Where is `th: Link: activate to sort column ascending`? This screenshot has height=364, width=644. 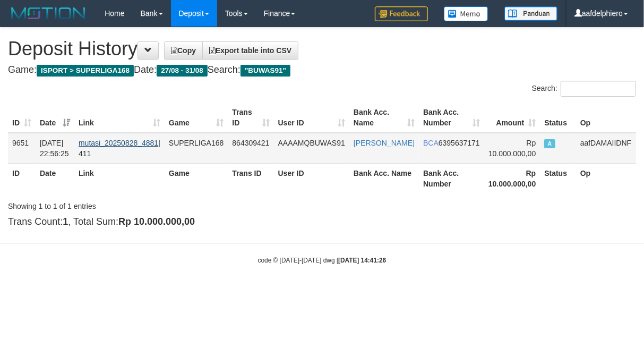
th: Link: activate to sort column ascending is located at coordinates (120, 117).